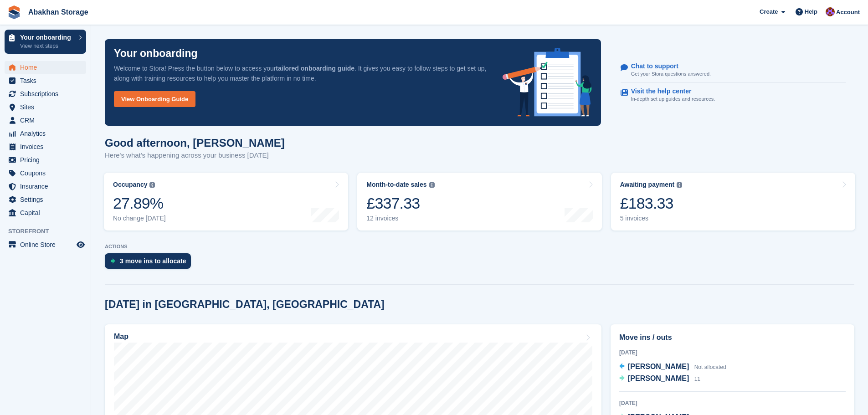 This screenshot has width=868, height=415. Describe the element at coordinates (121, 336) in the screenshot. I see `h2: Map` at that location.